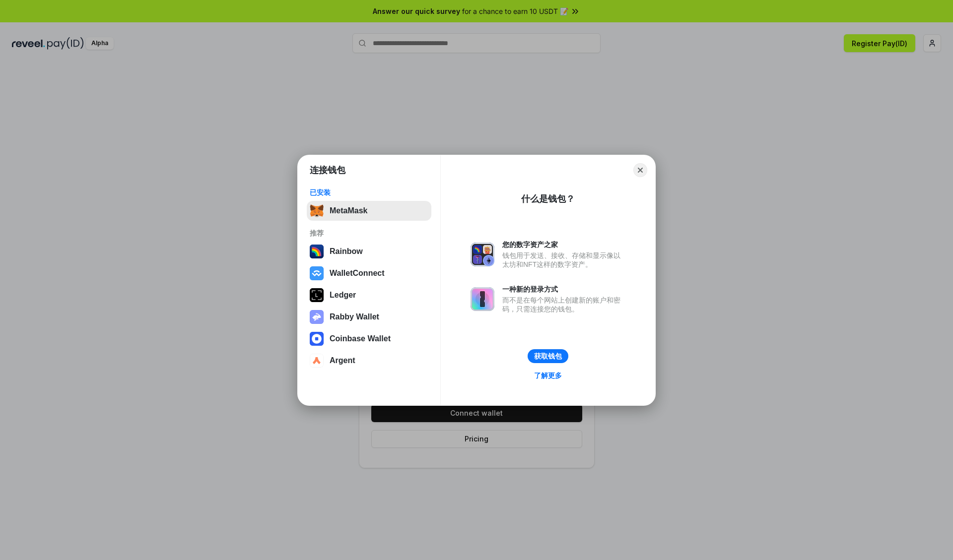 This screenshot has width=953, height=560. Describe the element at coordinates (369, 210) in the screenshot. I see `button: MetaMask` at that location.